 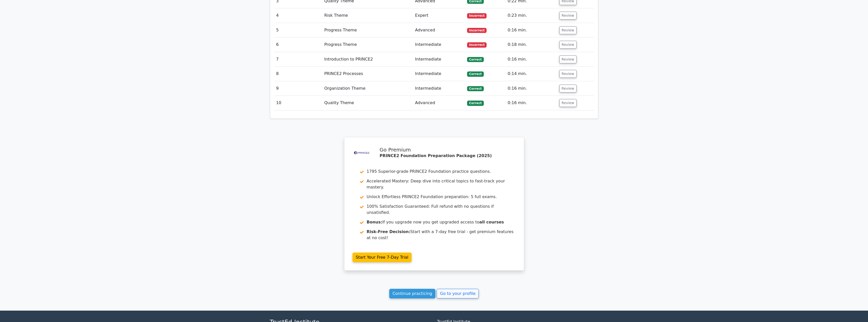 I want to click on td: 4, so click(x=298, y=16).